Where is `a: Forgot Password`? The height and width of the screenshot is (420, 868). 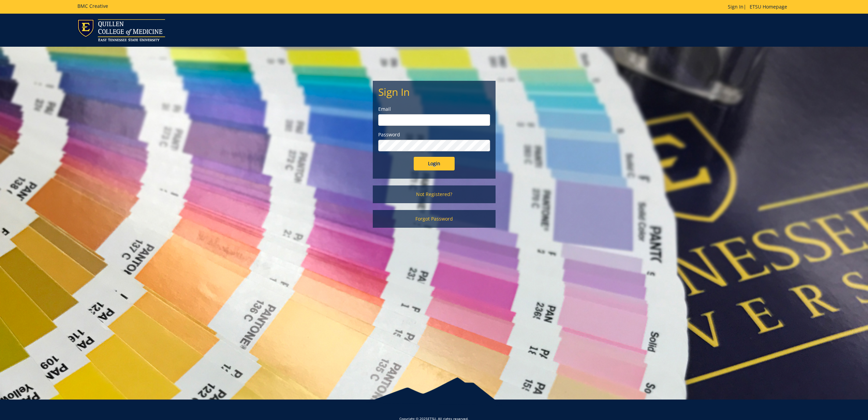 a: Forgot Password is located at coordinates (434, 219).